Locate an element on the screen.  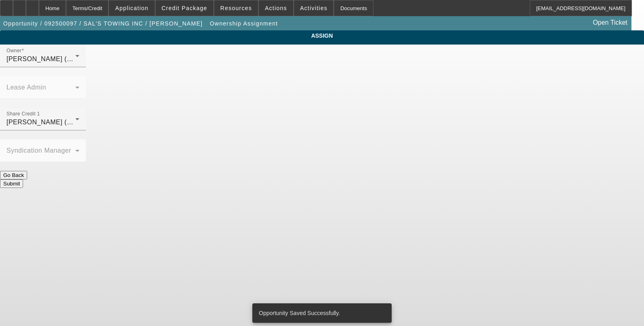
button: Activities is located at coordinates (314, 8).